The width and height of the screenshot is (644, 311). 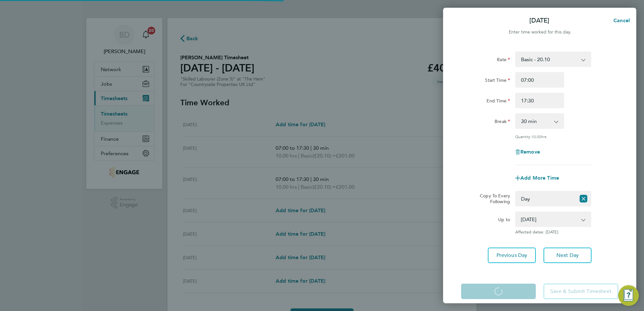 What do you see at coordinates (621, 20) in the screenshot?
I see `span: Cancel` at bounding box center [621, 20].